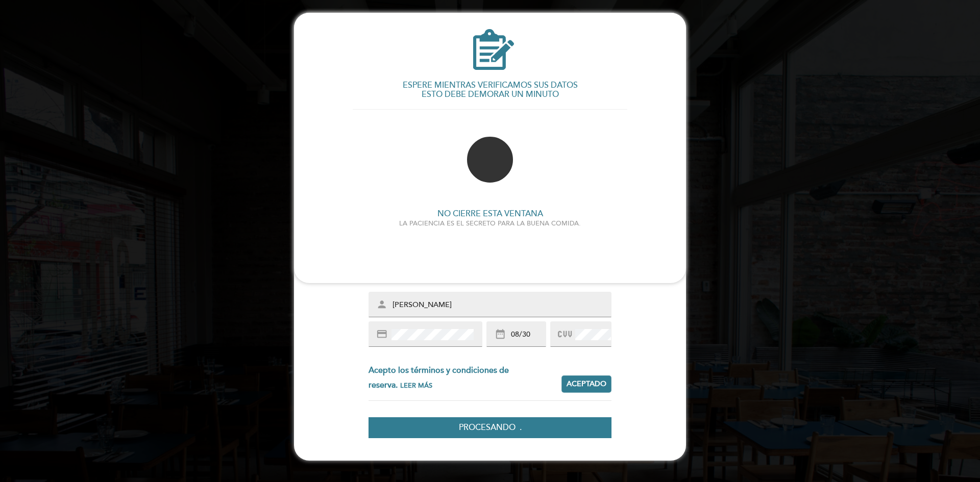  I want to click on div: LA PACIENCIA ES EL SECRETO PARA LA BUENA COMIDA., so click(490, 223).